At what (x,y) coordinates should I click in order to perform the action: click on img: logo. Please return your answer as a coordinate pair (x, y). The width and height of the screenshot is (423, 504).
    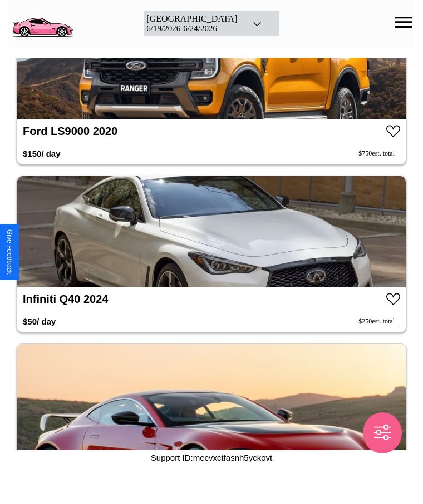
    Looking at the image, I should click on (43, 22).